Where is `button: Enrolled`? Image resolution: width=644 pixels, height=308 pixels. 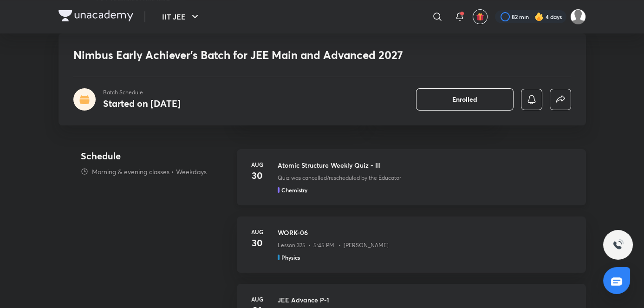 button: Enrolled is located at coordinates (465, 100).